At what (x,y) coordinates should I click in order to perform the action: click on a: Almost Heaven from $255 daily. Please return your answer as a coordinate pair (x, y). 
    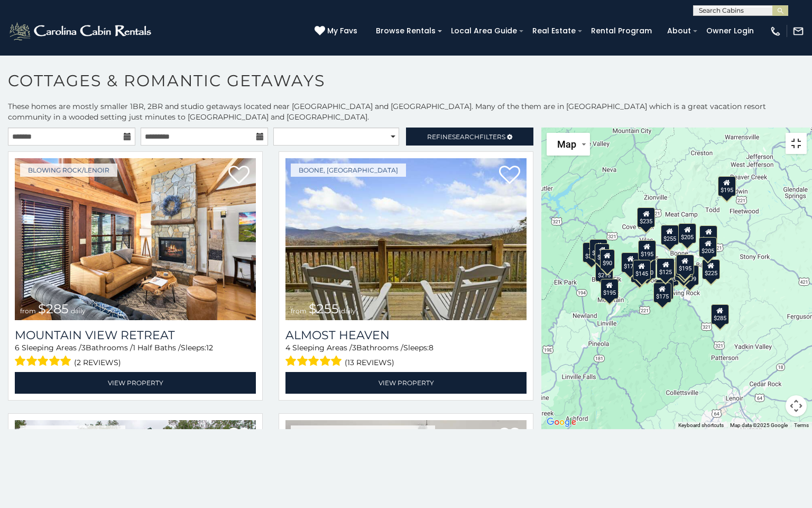
    Looking at the image, I should click on (406, 239).